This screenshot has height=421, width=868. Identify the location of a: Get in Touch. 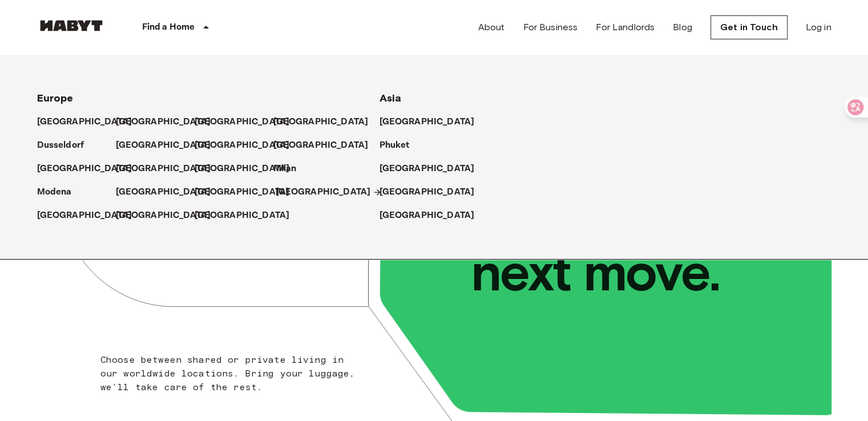
(748, 27).